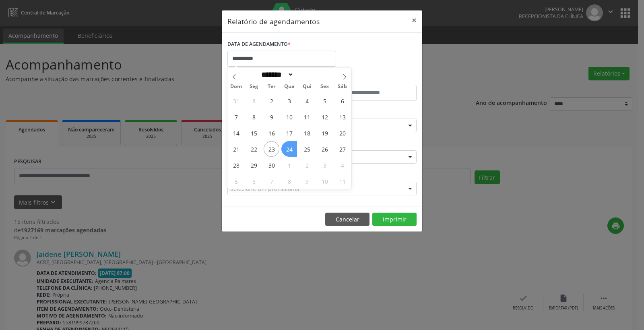  Describe the element at coordinates (370, 78) in the screenshot. I see `label: ATÉ` at that location.